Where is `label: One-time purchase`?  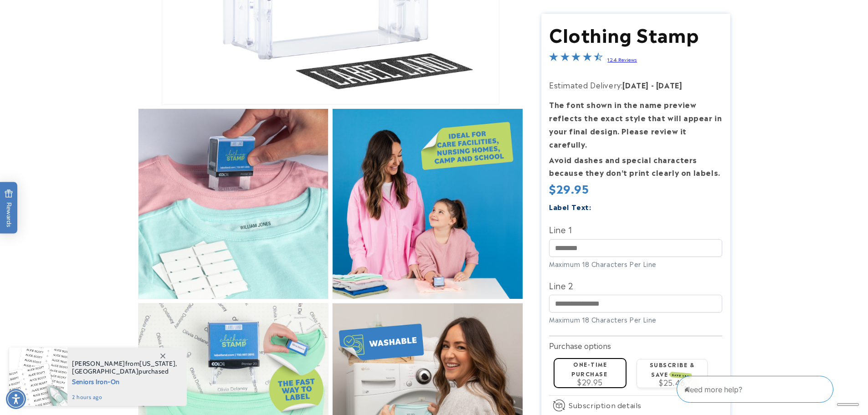 label: One-time purchase is located at coordinates (589, 368).